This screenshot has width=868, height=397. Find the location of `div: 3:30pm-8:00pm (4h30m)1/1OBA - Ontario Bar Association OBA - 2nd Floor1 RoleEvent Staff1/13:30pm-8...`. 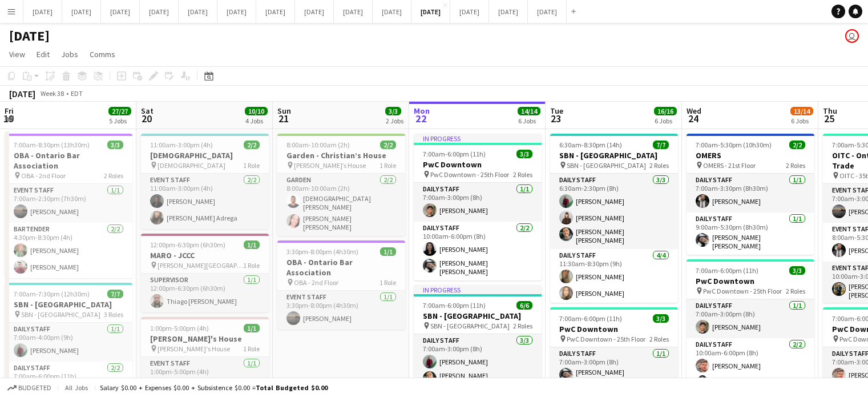

div: 3:30pm-8:00pm (4h30m)1/1OBA - Ontario Bar Association OBA - 2nd Floor1 RoleEvent Staff1/13:30pm-8... is located at coordinates (341, 285).